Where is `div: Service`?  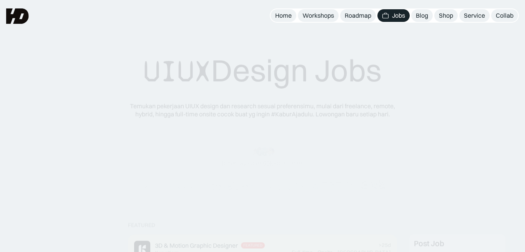
div: Service is located at coordinates (474, 15).